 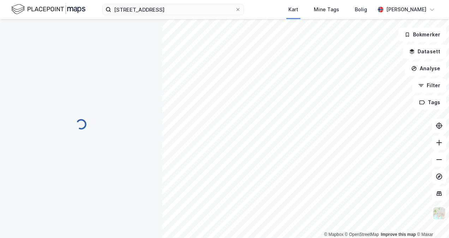 I want to click on img: spinner.a6d8c91a73a9ac5275cf975e30b51cfb.svg, so click(x=81, y=124).